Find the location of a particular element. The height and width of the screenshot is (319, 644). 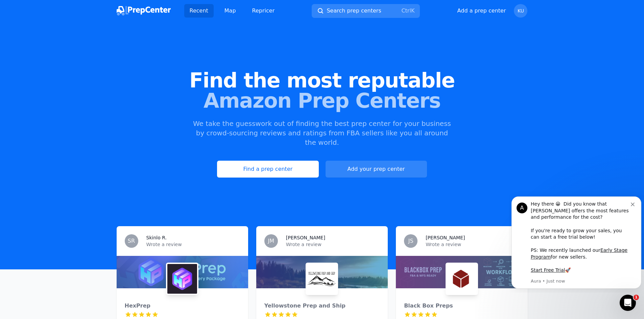

div: message notification from Aura, Just now. Hey there 😀 Did you know that Aura offers the most feat... is located at coordinates (68, 52).